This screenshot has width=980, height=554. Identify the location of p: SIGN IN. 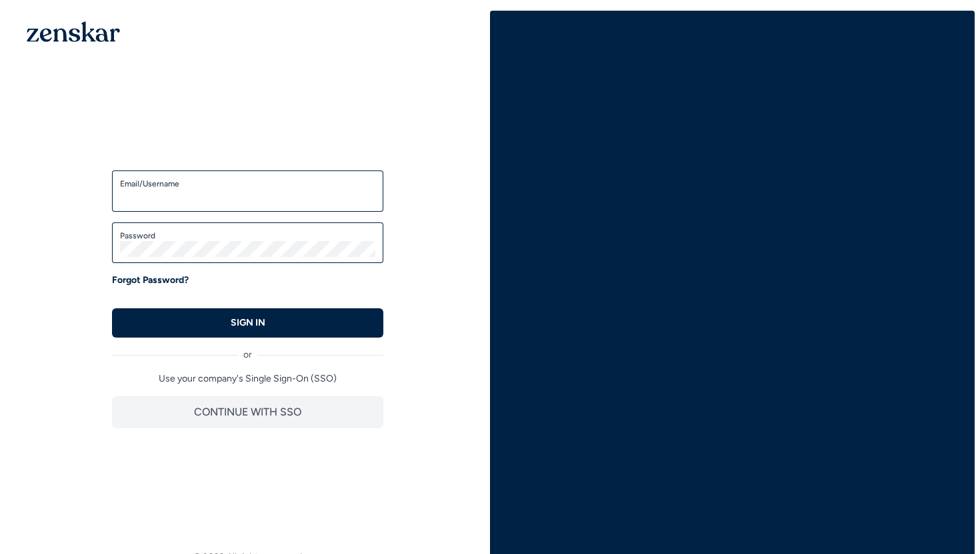
(248, 323).